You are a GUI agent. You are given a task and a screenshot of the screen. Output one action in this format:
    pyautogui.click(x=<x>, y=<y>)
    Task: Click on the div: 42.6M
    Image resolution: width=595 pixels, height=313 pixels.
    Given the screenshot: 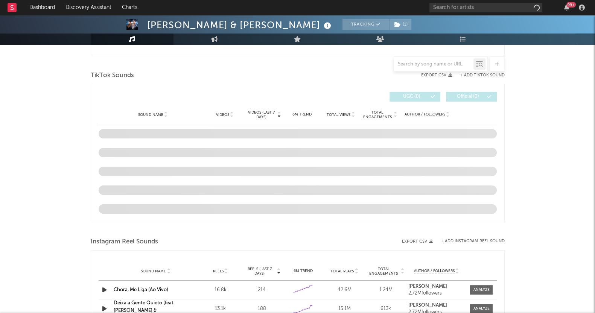 What is the action you would take?
    pyautogui.click(x=344, y=290)
    